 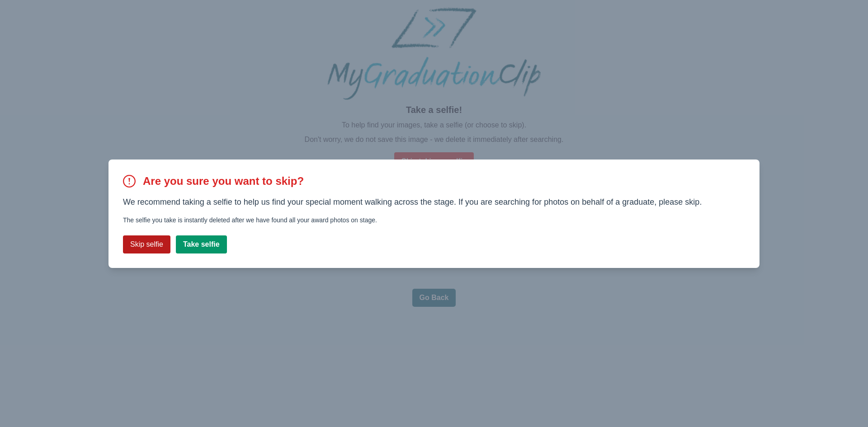 What do you see at coordinates (434, 202) in the screenshot?
I see `p: We recommend taking a selfie to help us find your special moment walking across the stage. If you...` at bounding box center [434, 202].